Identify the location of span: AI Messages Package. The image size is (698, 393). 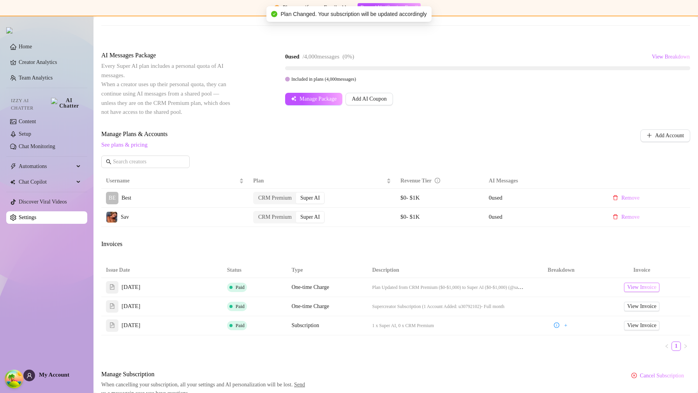
(167, 55).